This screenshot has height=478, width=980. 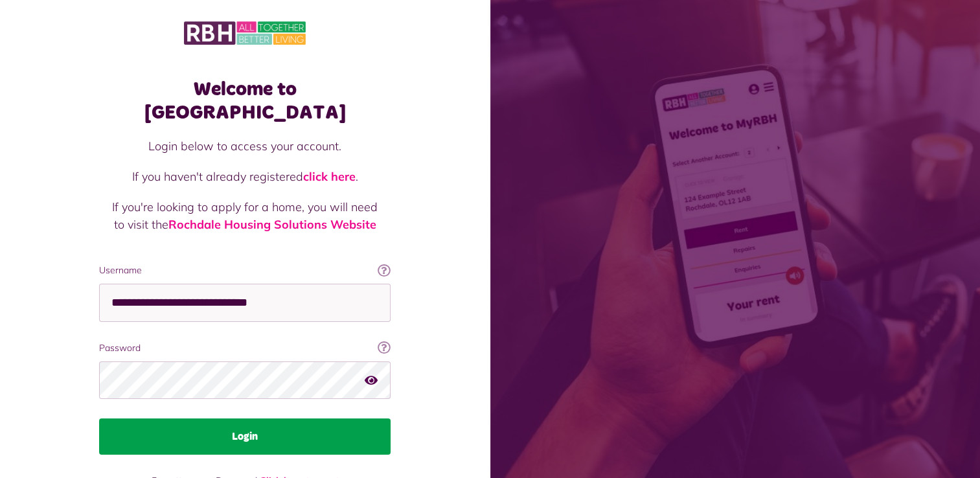 I want to click on label: Username, so click(x=245, y=270).